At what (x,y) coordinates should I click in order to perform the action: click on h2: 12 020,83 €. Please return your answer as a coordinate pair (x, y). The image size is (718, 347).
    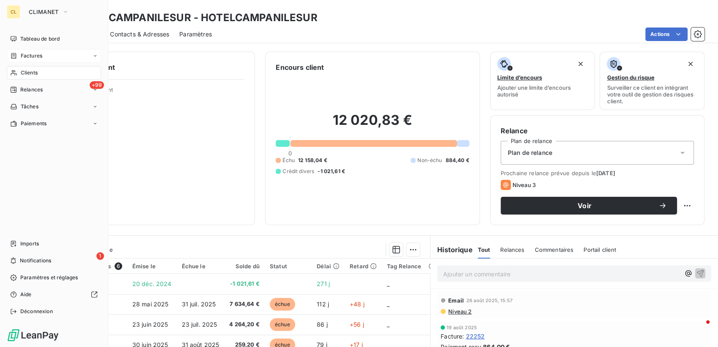
    Looking at the image, I should click on (372, 124).